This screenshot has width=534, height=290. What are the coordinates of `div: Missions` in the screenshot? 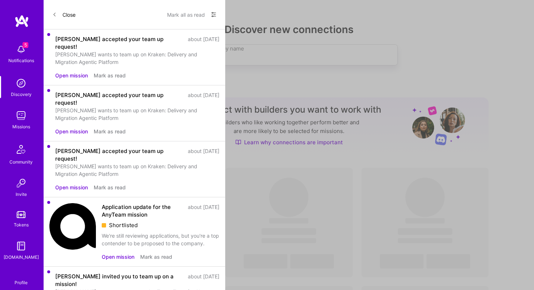 It's located at (21, 126).